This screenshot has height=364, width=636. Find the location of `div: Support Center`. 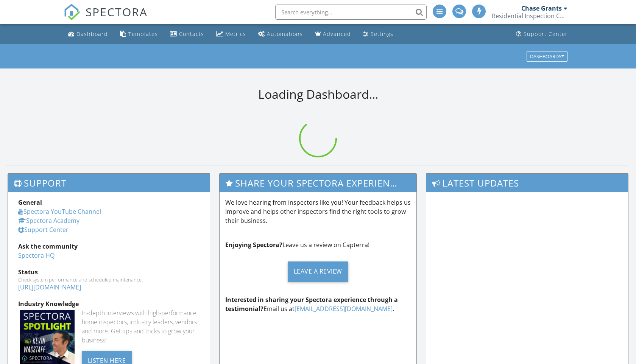

div: Support Center is located at coordinates (545, 34).